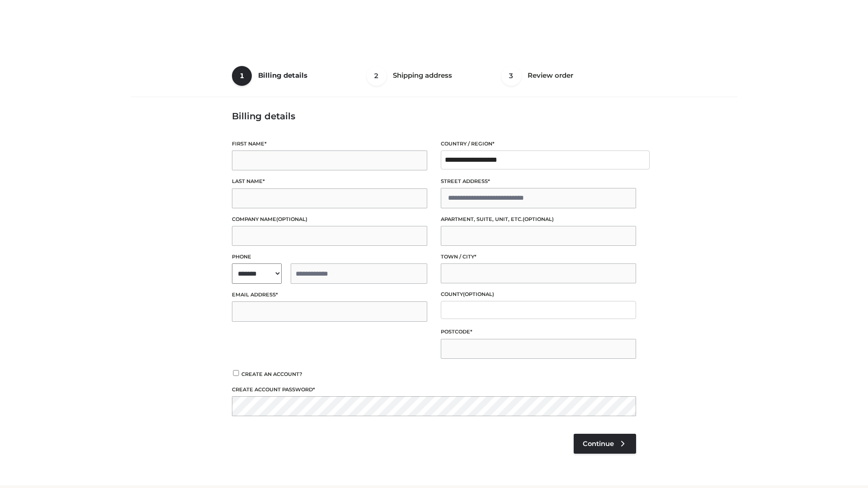  Describe the element at coordinates (538, 219) in the screenshot. I see `label: Apartment, suite, unit, etc.` at that location.